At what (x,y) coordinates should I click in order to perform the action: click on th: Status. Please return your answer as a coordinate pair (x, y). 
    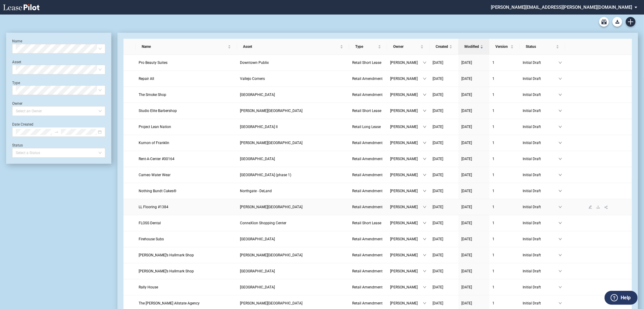
    Looking at the image, I should click on (542, 47).